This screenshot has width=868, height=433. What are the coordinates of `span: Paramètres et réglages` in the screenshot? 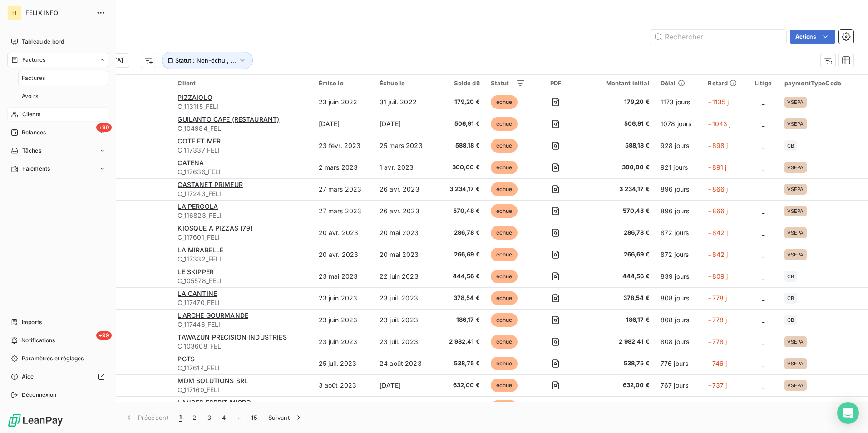 It's located at (53, 359).